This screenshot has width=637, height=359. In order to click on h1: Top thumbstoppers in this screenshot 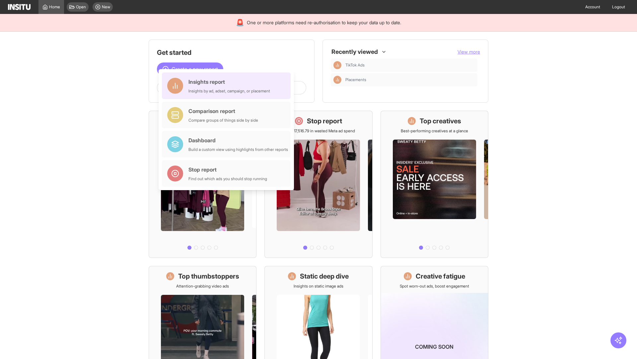, I will do `click(209, 276)`.